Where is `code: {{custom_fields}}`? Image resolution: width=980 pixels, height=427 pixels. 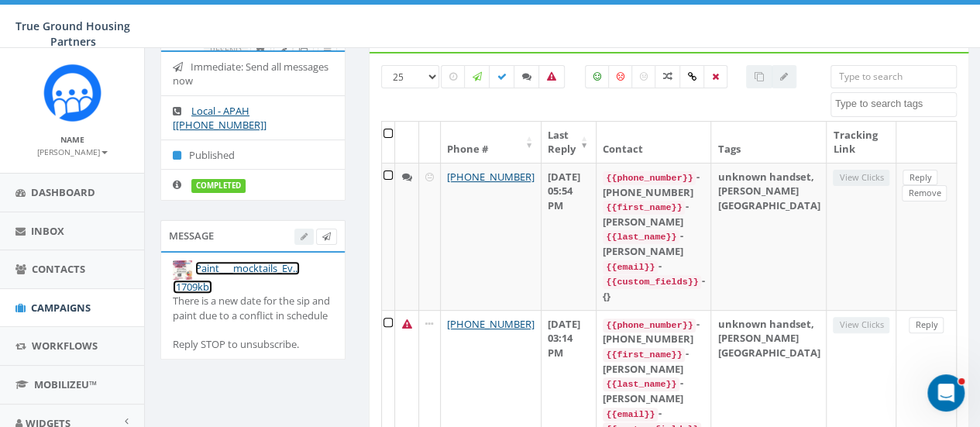 code: {{custom_fields}} is located at coordinates (652, 282).